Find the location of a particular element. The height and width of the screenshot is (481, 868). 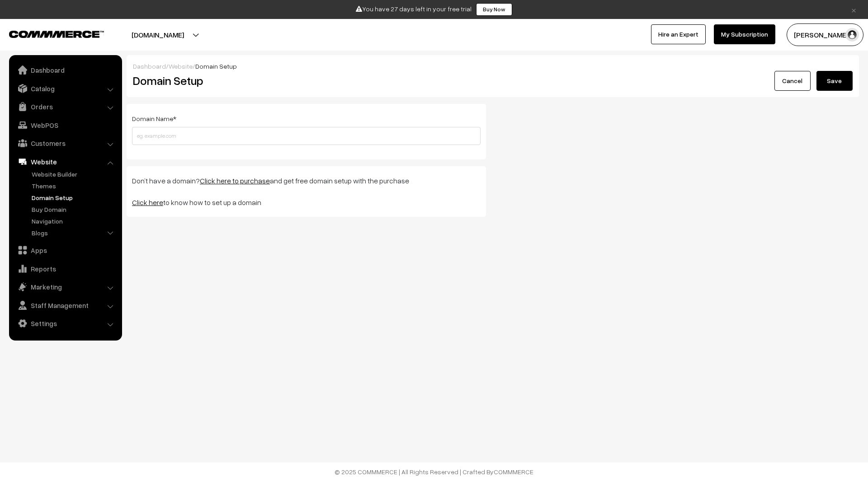

span: Domain Setup is located at coordinates (216, 66).